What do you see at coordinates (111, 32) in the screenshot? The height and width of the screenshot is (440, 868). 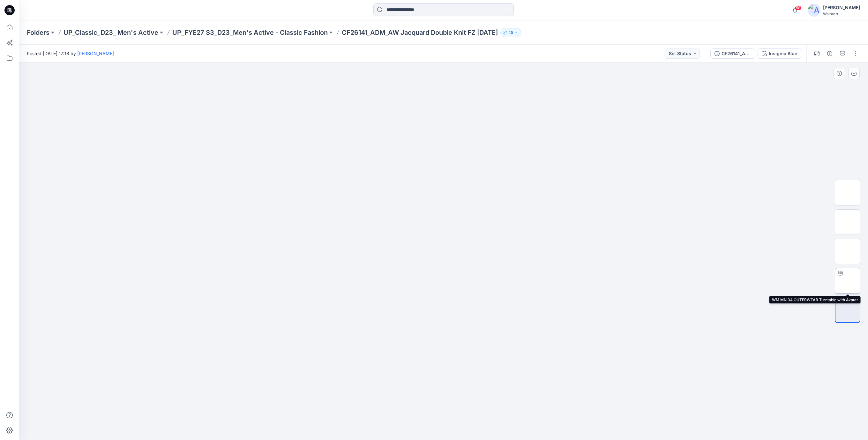 I see `a: UP_Classic_D23_ Men's Active` at bounding box center [111, 32].